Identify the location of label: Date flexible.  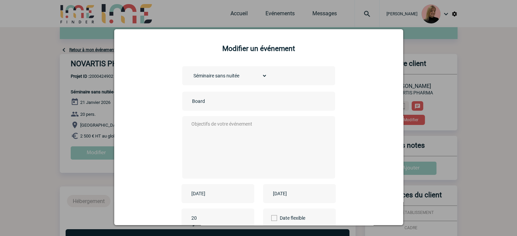
(283, 218).